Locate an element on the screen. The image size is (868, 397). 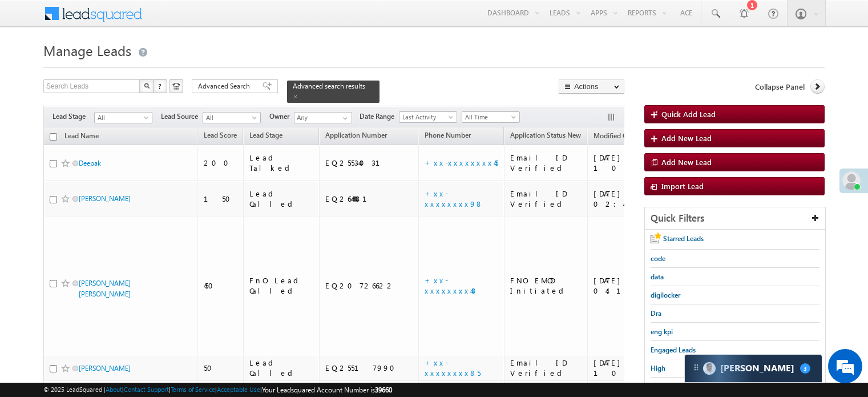
span: data is located at coordinates (657, 276).